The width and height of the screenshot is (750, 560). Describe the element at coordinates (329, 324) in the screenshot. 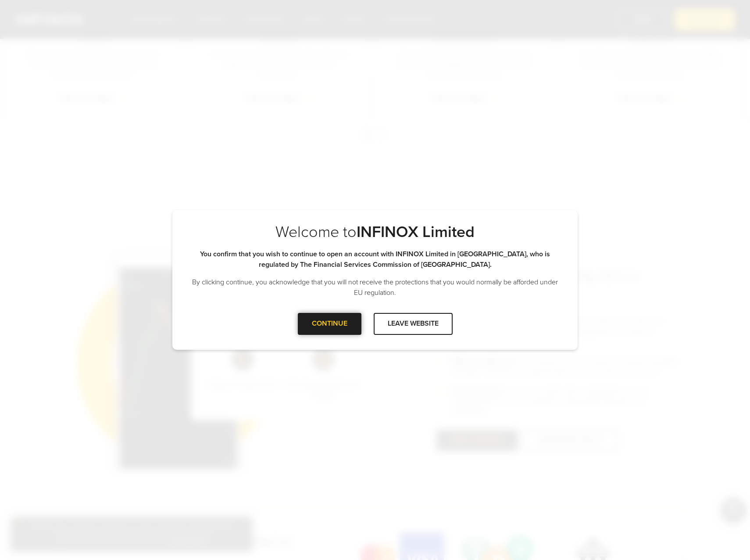

I see `div: CONTINUE` at that location.